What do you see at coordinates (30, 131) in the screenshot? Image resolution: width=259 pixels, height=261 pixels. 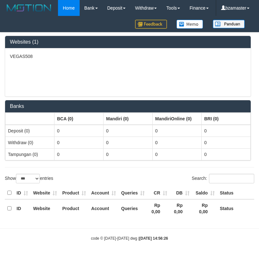 I see `td: Deposit (0)` at bounding box center [30, 131].